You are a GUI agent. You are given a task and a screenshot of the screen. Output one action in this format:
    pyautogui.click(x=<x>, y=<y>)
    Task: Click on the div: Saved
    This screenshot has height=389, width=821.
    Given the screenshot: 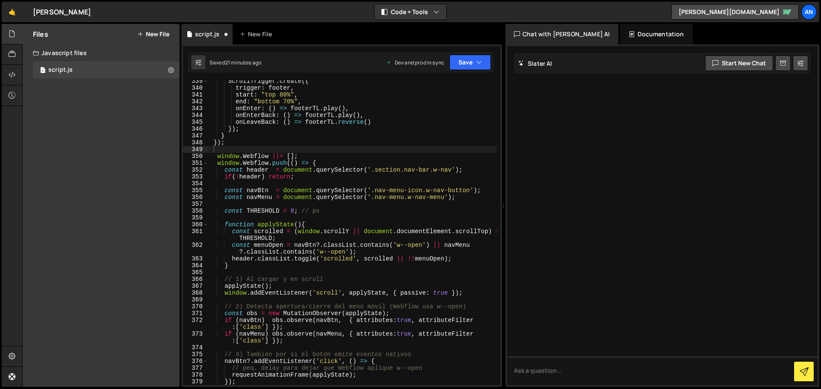 What is the action you would take?
    pyautogui.click(x=235, y=62)
    